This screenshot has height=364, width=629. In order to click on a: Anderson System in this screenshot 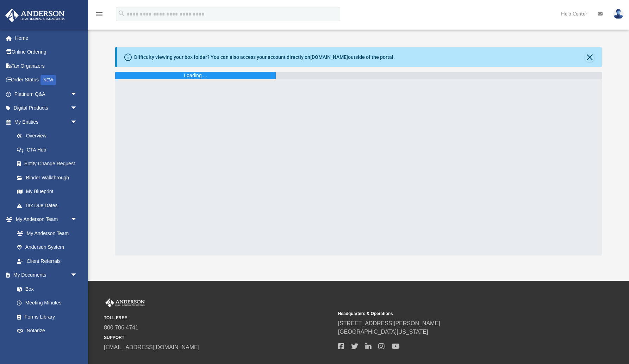, I will do `click(47, 247)`.